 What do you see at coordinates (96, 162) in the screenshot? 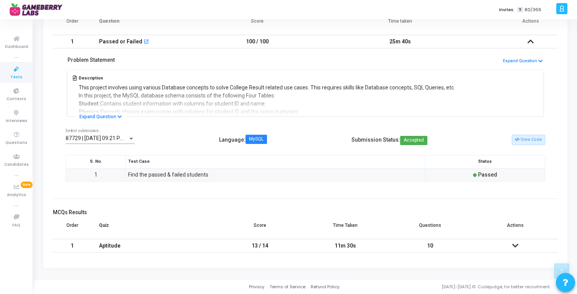
I see `th: S. No.` at bounding box center [96, 162].